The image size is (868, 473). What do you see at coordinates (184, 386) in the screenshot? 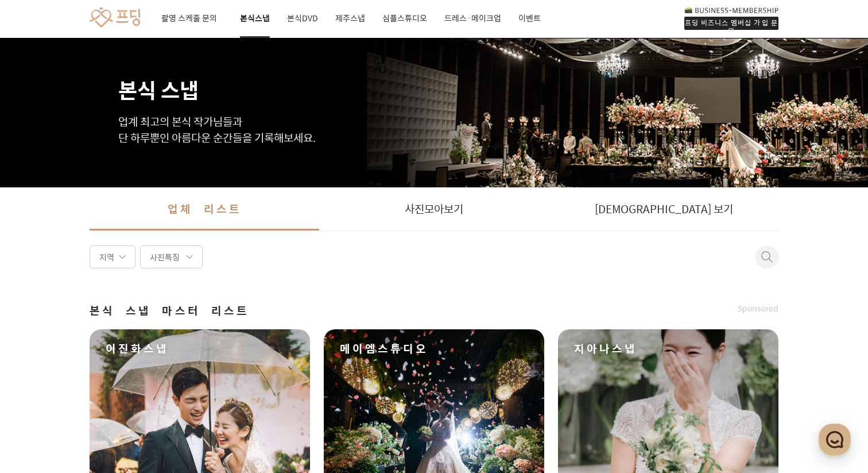
I see `span: 설정` at bounding box center [184, 386].